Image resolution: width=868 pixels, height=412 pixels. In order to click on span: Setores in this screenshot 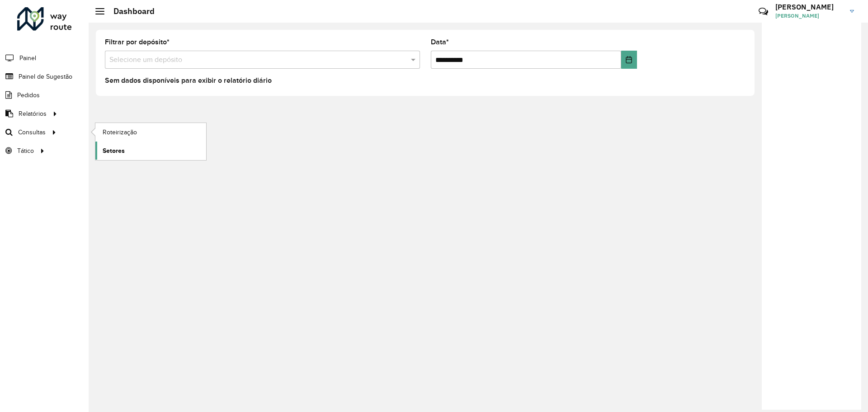, I will do `click(114, 150)`.